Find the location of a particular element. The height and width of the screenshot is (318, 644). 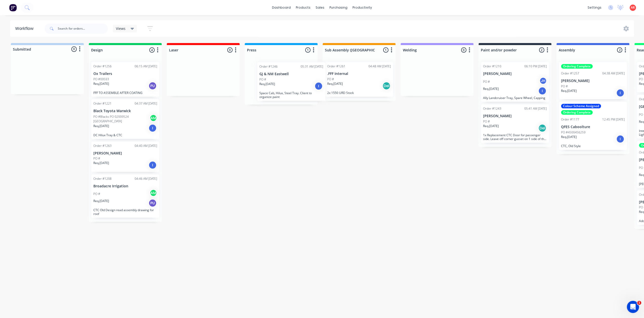

div: settings is located at coordinates (595, 8).